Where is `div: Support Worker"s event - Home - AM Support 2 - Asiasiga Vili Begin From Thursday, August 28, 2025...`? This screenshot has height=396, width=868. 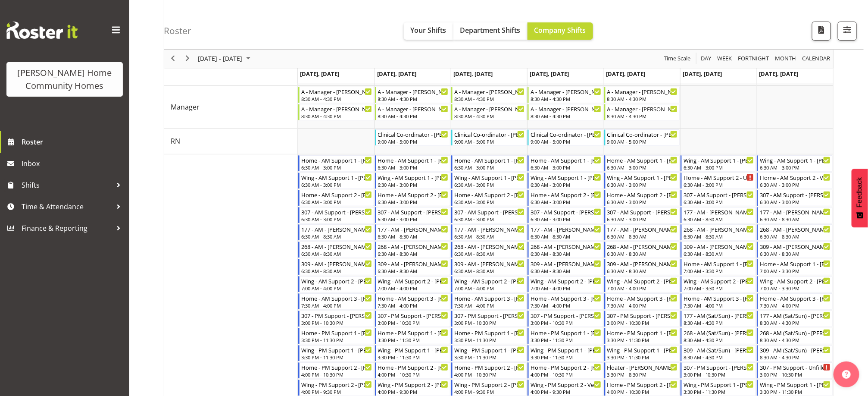 div: Support Worker"s event - Home - AM Support 2 - Asiasiga Vili Begin From Thursday, August 28, 2025... is located at coordinates (565, 198).